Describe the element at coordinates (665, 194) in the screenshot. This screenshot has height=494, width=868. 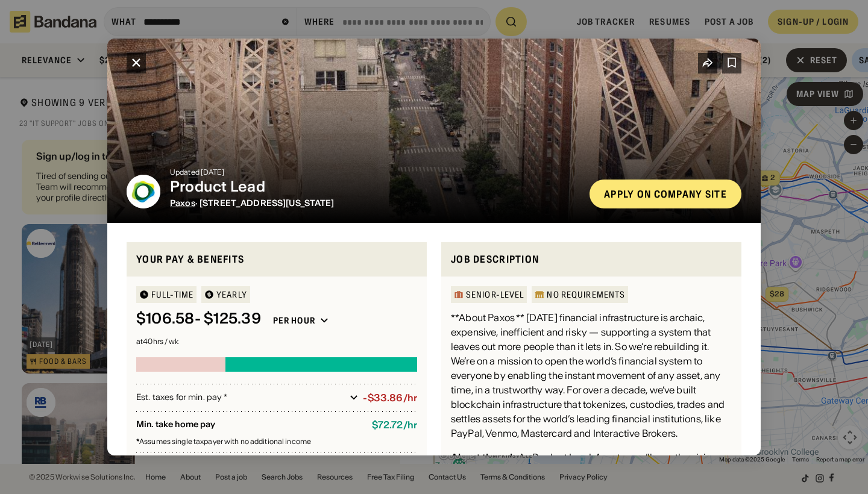
I see `div: Apply on company site` at that location.